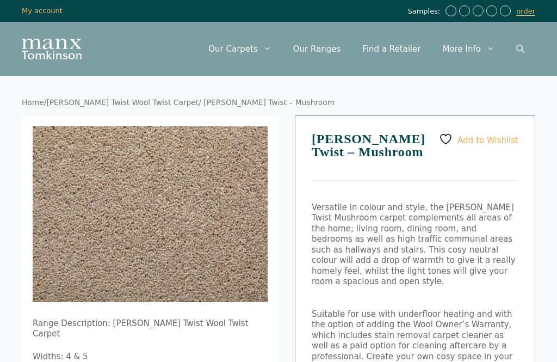  Describe the element at coordinates (479, 139) in the screenshot. I see `a: Add to Wishlist` at that location.